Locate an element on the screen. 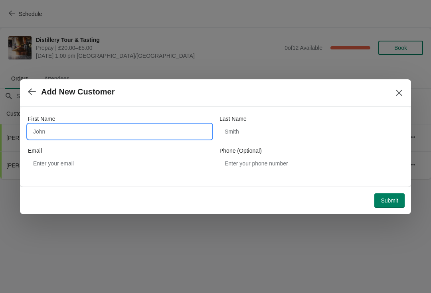  label: First Name is located at coordinates (41, 119).